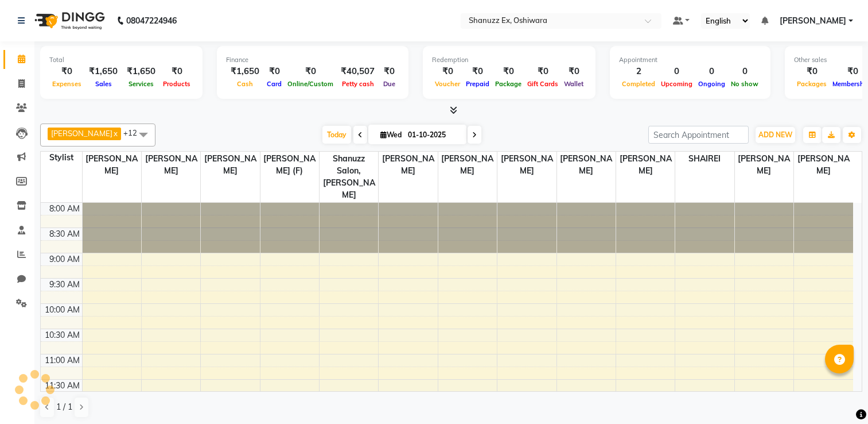 The image size is (868, 424). Describe the element at coordinates (61, 157) in the screenshot. I see `div: Stylist` at that location.